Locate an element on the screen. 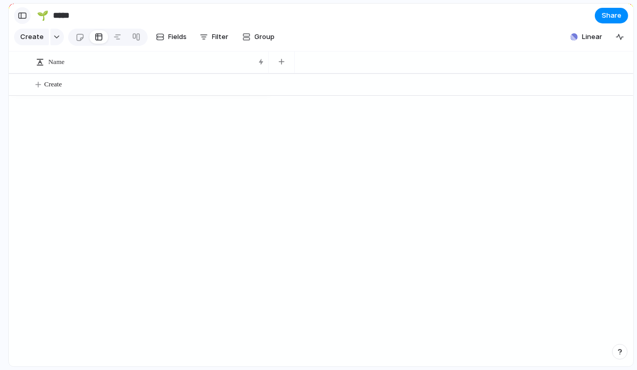  span: Group is located at coordinates (265, 37).